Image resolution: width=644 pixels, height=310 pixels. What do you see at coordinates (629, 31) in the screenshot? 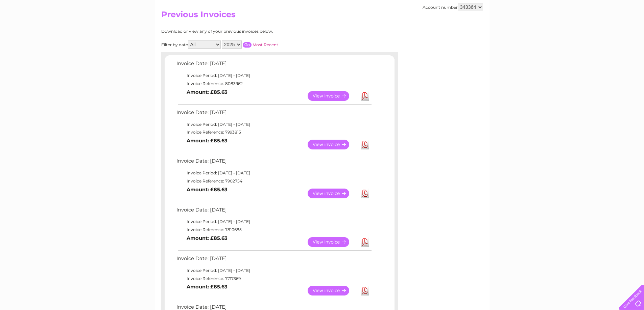
I see `a: Log out` at bounding box center [629, 31].